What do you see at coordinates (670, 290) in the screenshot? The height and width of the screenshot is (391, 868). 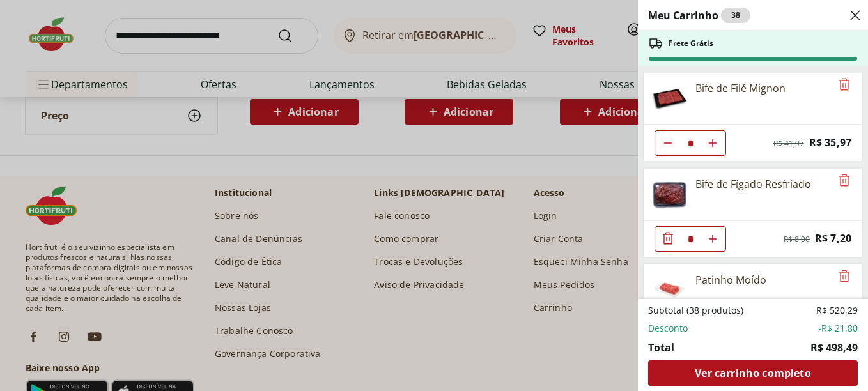 I see `img: Patinho Moído` at bounding box center [670, 290].